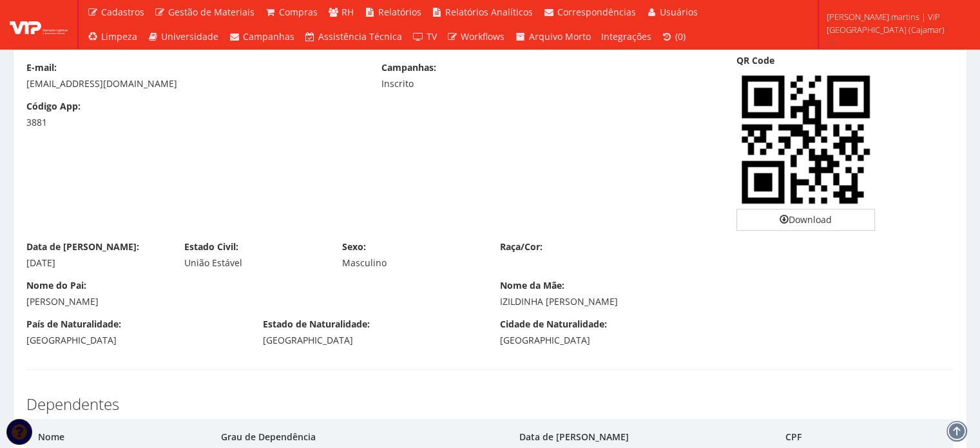 This screenshot has width=980, height=448. Describe the element at coordinates (489, 11) in the screenshot. I see `span: Relatórios Analíticos` at that location.